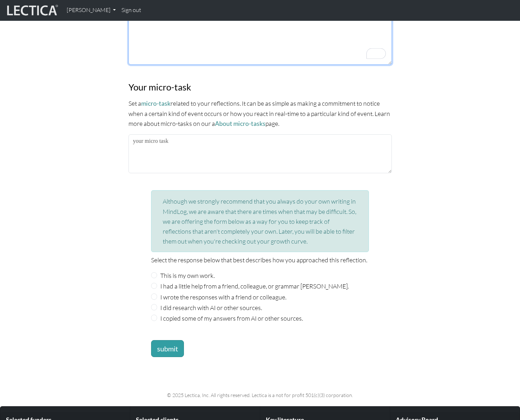 The height and width of the screenshot is (420, 520). I want to click on a: About micro-tasks, so click(240, 123).